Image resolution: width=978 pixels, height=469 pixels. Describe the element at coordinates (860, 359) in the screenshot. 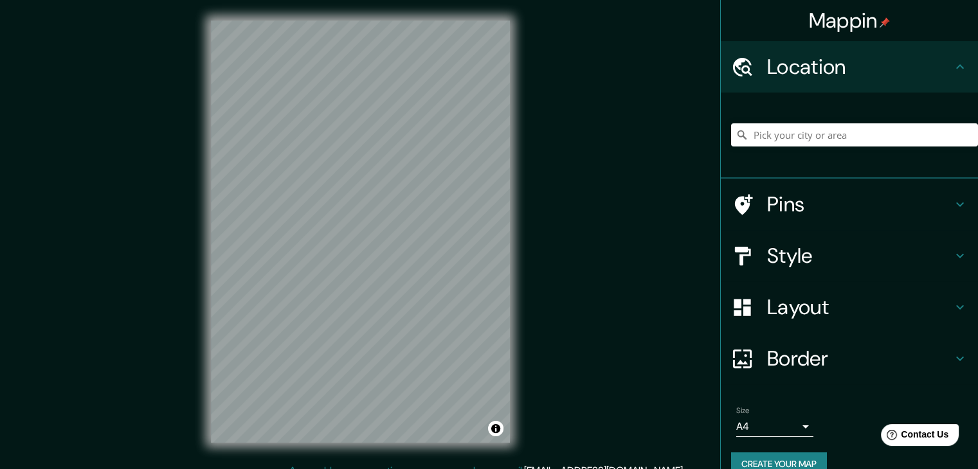

I see `h4: Border` at that location.